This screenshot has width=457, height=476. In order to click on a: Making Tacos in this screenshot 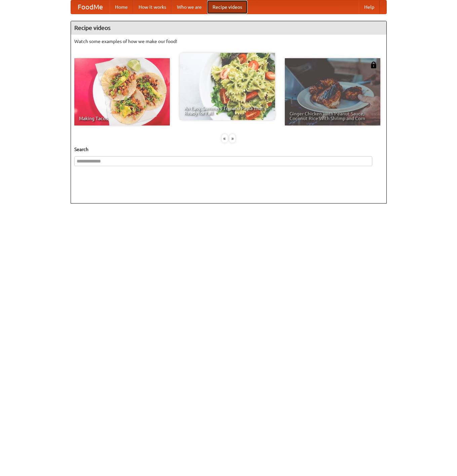, I will do `click(122, 92)`.